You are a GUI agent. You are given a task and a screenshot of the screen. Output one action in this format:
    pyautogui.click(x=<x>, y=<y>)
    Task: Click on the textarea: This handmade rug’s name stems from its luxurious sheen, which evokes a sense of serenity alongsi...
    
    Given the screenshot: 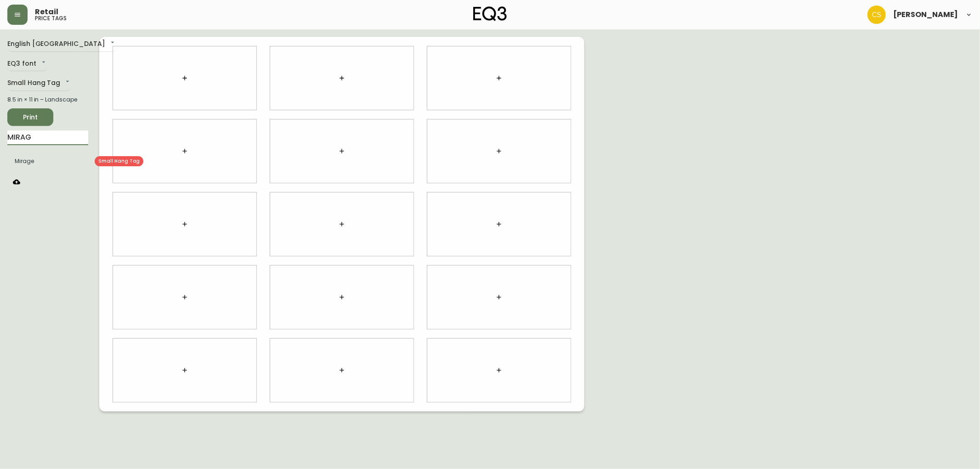 What is the action you would take?
    pyautogui.click(x=77, y=89)
    